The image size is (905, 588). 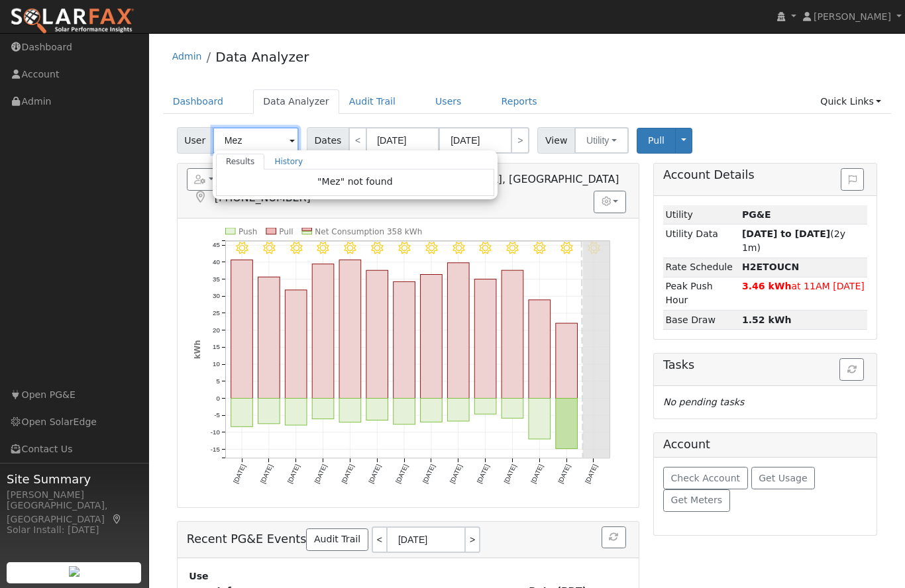 I want to click on a: Audit Trail, so click(x=372, y=101).